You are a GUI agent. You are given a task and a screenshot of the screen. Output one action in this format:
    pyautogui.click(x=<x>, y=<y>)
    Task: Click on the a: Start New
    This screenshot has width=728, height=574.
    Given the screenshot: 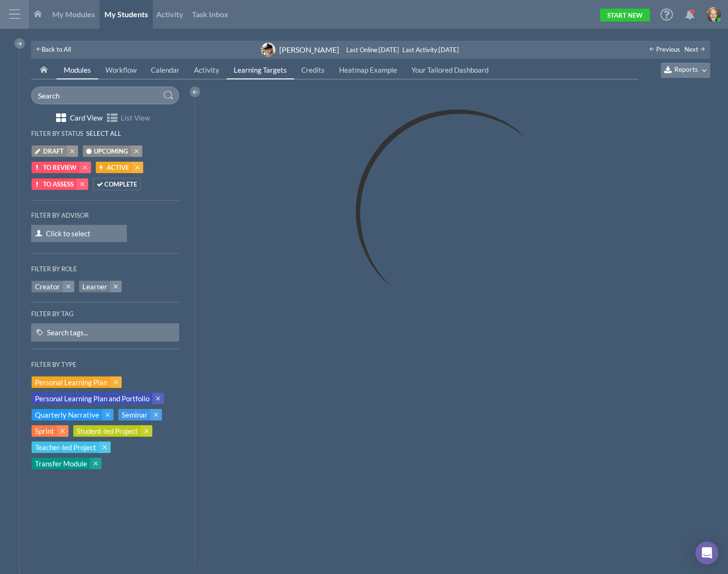 What is the action you would take?
    pyautogui.click(x=625, y=15)
    